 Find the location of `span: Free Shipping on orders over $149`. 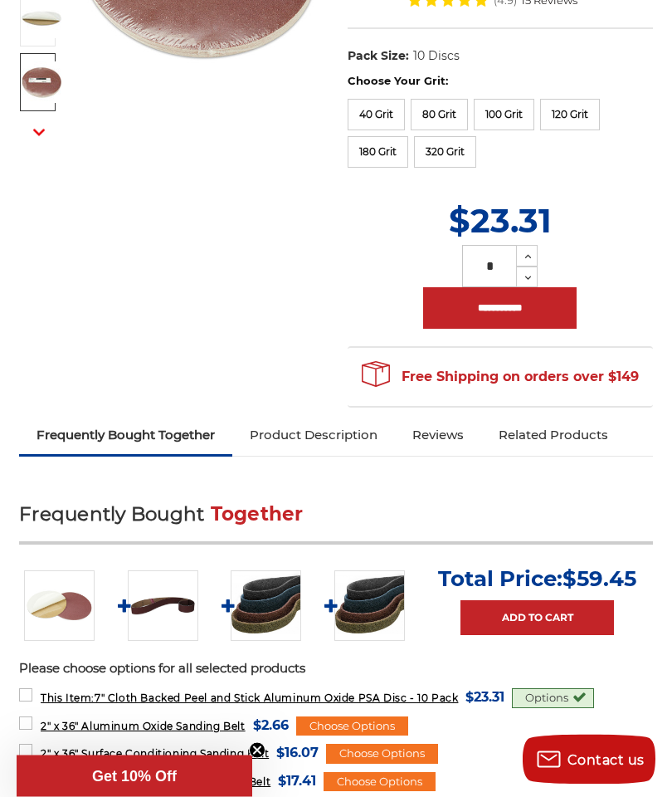

span: Free Shipping on orders over $149 is located at coordinates (501, 378).